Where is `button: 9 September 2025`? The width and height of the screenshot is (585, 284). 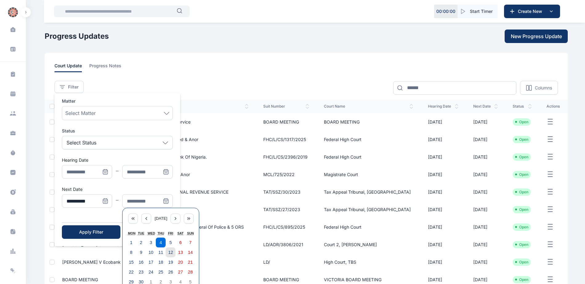
button: 9 September 2025 is located at coordinates (141, 253).